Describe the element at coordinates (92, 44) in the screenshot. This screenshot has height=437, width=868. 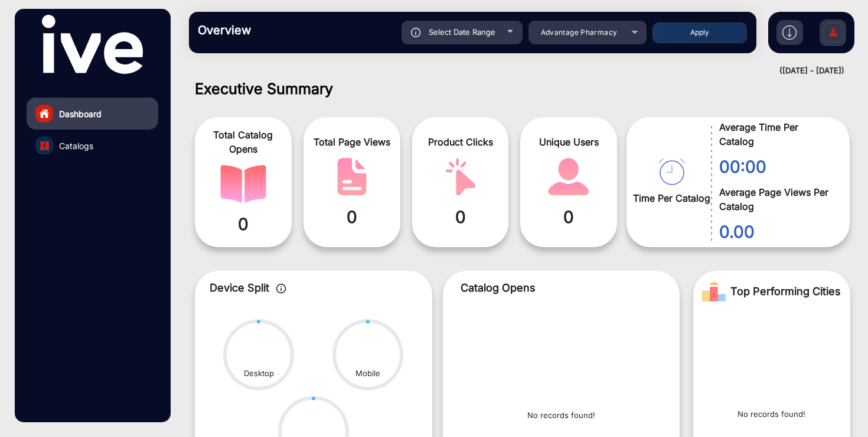
I see `img: vmg-logo` at that location.